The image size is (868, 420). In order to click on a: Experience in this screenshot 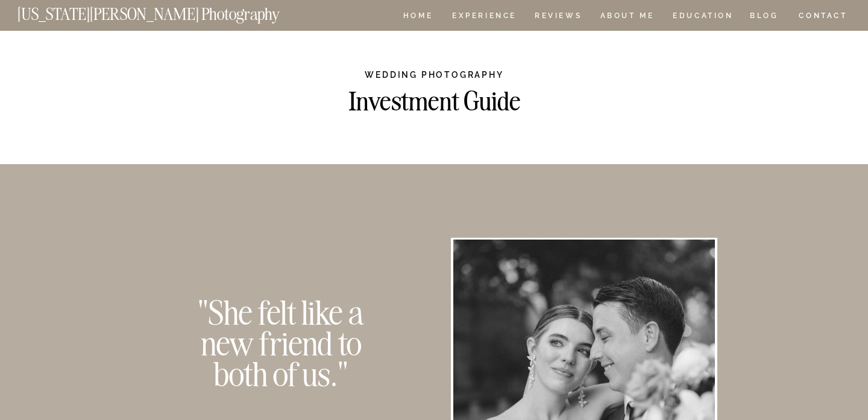, I will do `click(483, 17)`.